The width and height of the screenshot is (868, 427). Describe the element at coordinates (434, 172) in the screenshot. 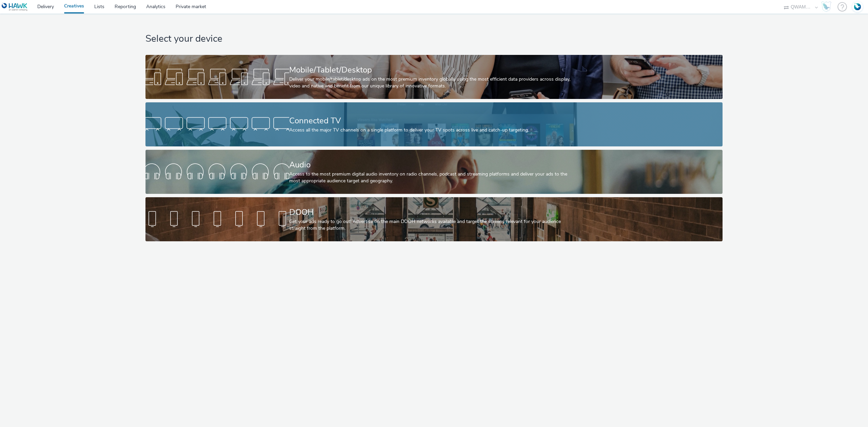

I see `a: AudioAccess to the most premium digital audio inventory on radio channels, podcast and streaming ...` at that location.